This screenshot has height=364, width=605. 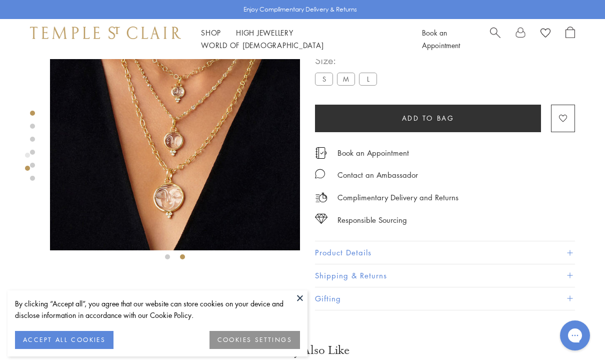 What do you see at coordinates (321, 197) in the screenshot?
I see `img: icon_delivery.svg` at bounding box center [321, 197].